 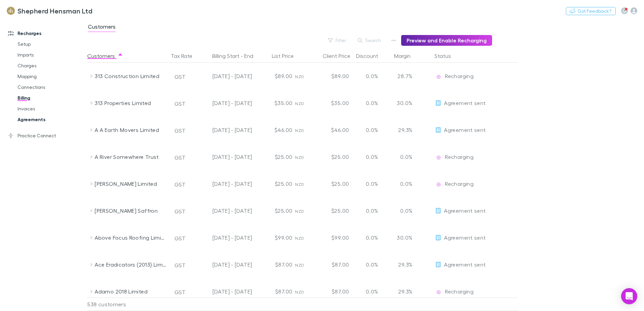 I want to click on p: 0.0%, so click(x=404, y=211).